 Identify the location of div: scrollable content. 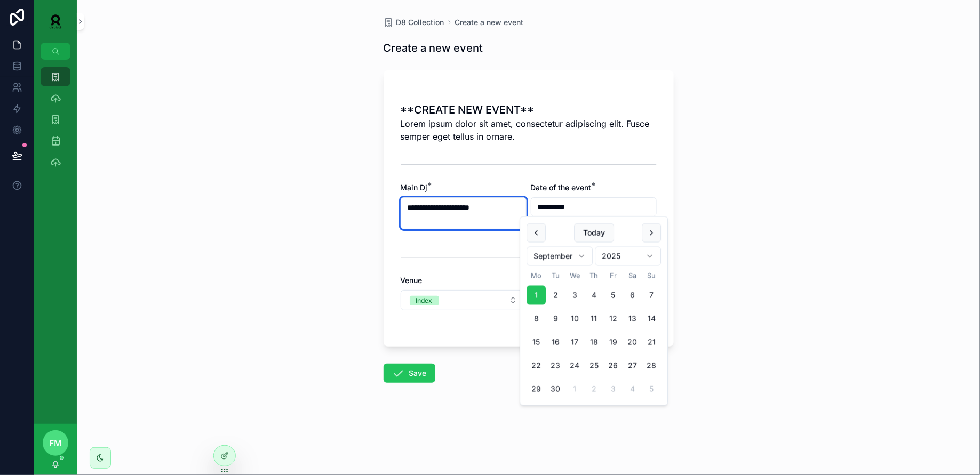
(55, 123).